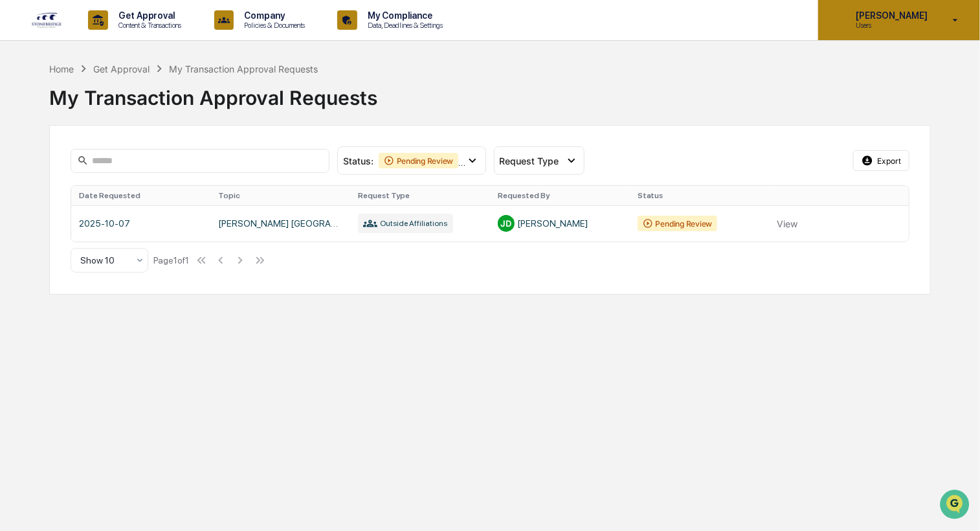 This screenshot has width=980, height=531. I want to click on button: Start new chat, so click(228, 111).